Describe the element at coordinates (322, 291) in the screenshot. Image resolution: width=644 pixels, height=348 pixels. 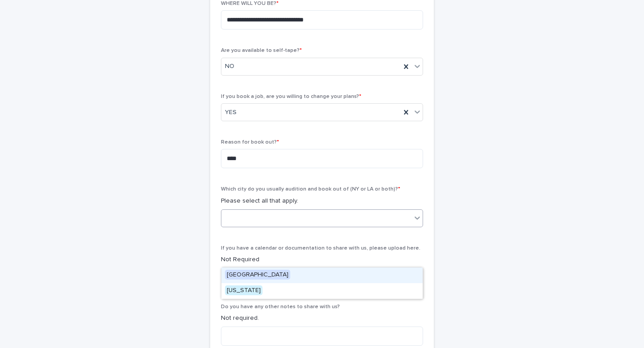
I see `div: New York` at that location.